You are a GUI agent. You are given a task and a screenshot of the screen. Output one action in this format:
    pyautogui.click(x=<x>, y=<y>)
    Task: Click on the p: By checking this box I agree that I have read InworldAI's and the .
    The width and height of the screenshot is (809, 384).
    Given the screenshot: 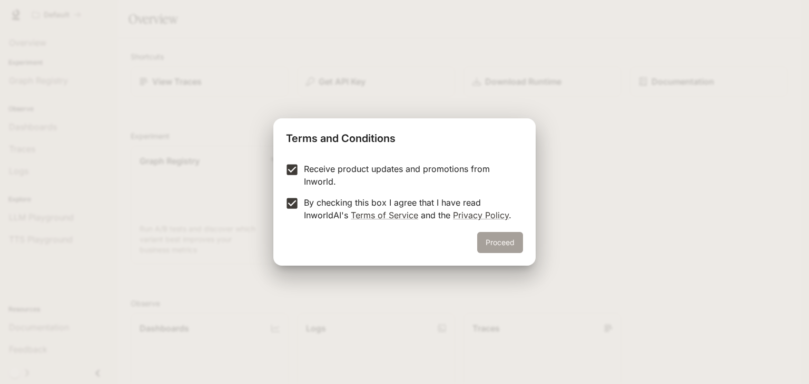 What is the action you would take?
    pyautogui.click(x=409, y=209)
    